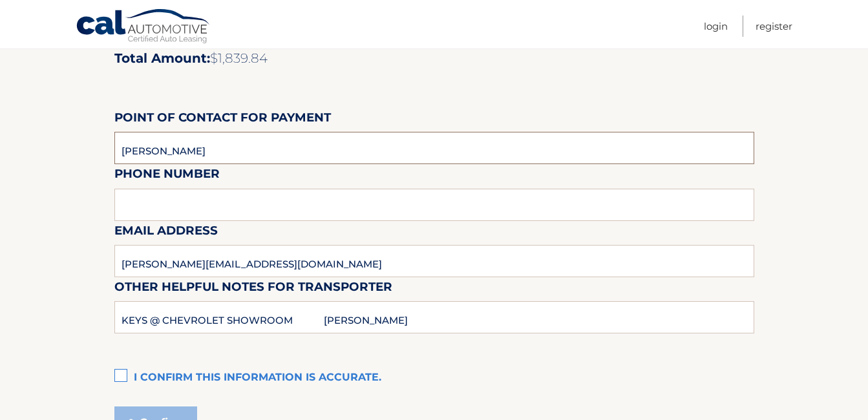  Describe the element at coordinates (254, 289) in the screenshot. I see `label: Other helpful notes for transporter` at that location.